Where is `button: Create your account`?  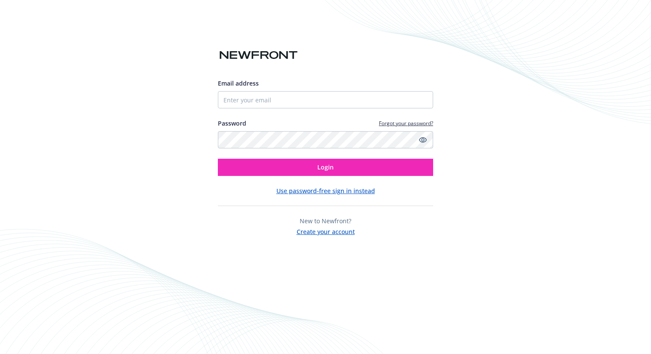
button: Create your account is located at coordinates (325, 231).